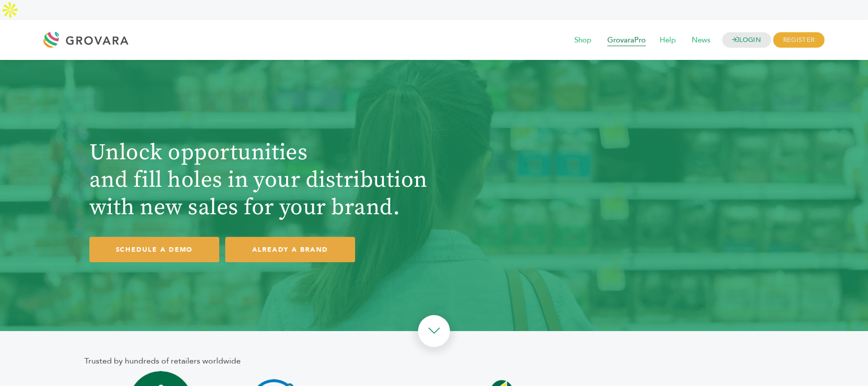  Describe the element at coordinates (434, 361) in the screenshot. I see `div: Trusted by hundreds of retailers worldwide` at that location.